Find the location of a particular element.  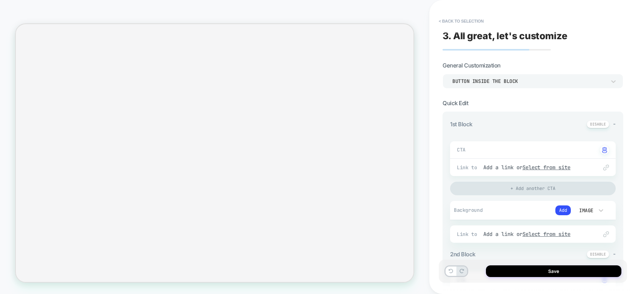

div: Image is located at coordinates (585, 211).